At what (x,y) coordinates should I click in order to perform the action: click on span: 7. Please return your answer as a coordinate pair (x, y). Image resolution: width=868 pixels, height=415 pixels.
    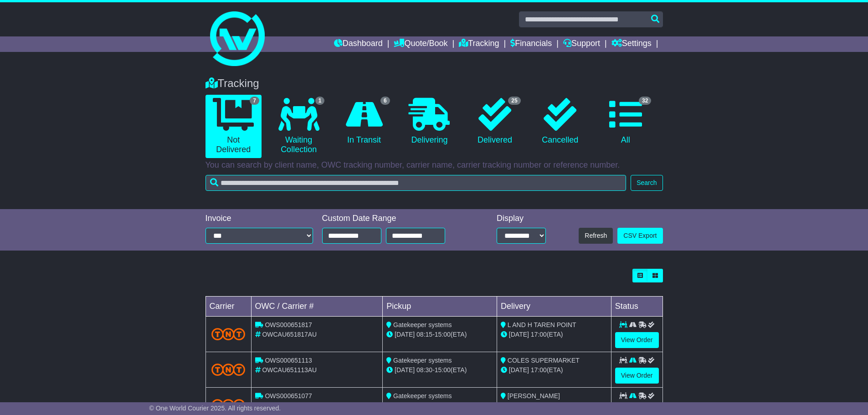
    Looking at the image, I should click on (254, 100).